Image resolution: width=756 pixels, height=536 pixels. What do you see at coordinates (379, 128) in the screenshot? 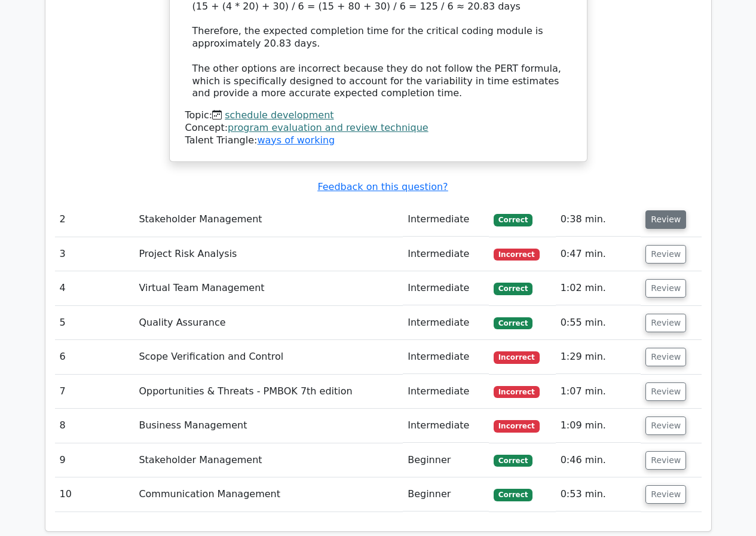
I see `div: Concept:` at bounding box center [379, 128].